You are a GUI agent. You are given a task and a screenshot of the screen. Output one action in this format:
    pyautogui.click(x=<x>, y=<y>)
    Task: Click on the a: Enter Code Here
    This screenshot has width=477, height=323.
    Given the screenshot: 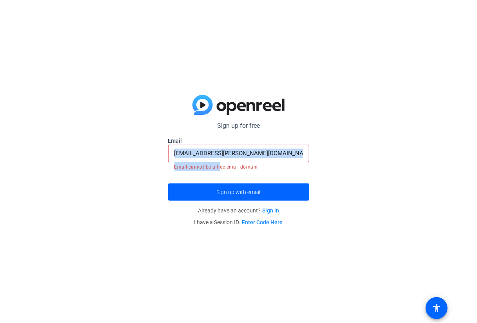 What is the action you would take?
    pyautogui.click(x=263, y=222)
    